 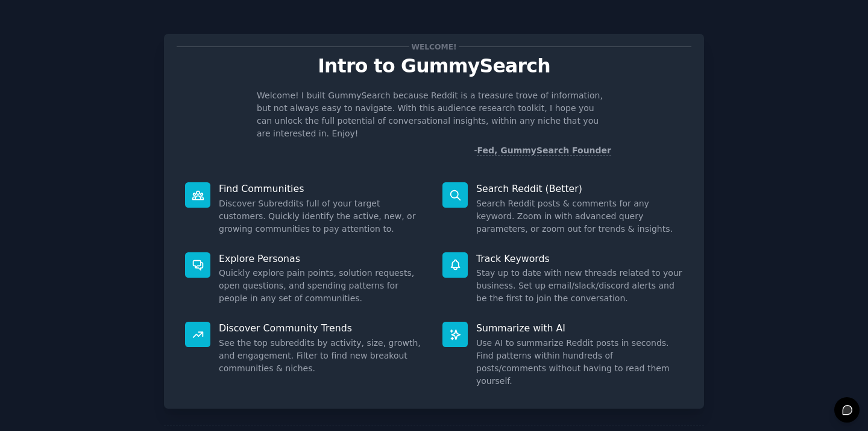 I want to click on span: Welcome!, so click(x=434, y=46).